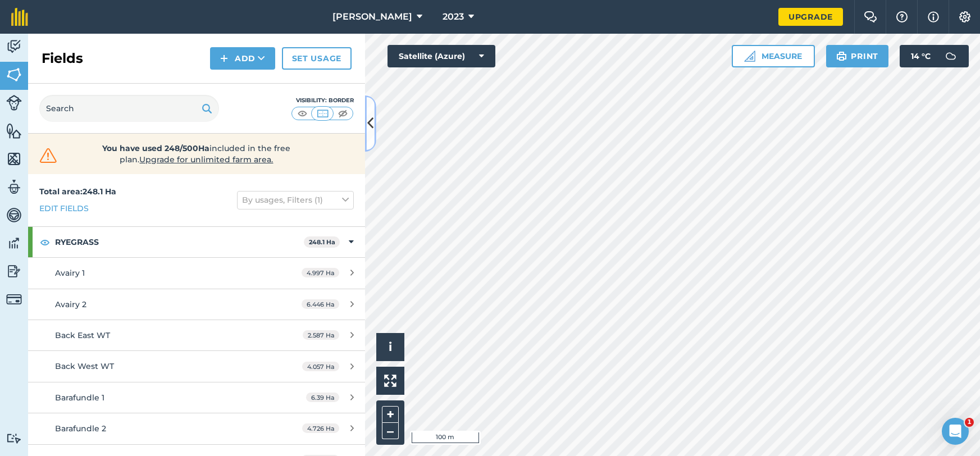 The height and width of the screenshot is (456, 980). Describe the element at coordinates (19, 17) in the screenshot. I see `img: fieldmargin Logo` at that location.